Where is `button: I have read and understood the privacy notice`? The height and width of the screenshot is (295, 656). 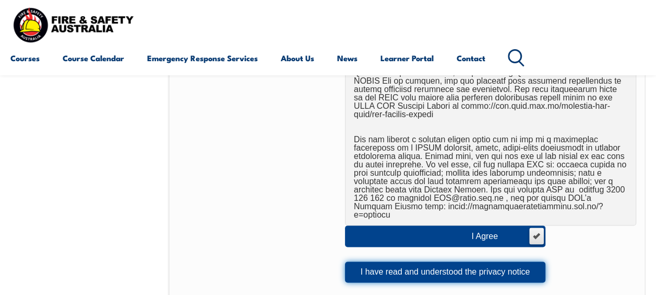 button: I have read and understood the privacy notice is located at coordinates (445, 272).